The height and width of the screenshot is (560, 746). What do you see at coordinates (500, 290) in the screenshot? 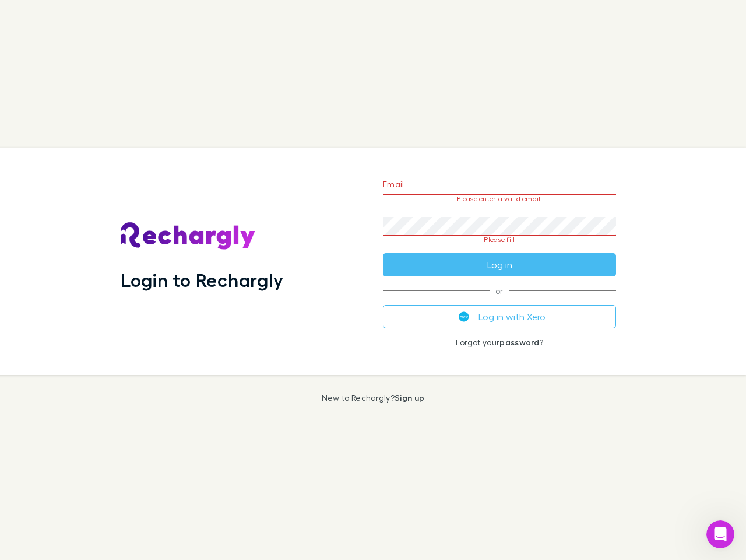
I see `span: or` at bounding box center [500, 290].